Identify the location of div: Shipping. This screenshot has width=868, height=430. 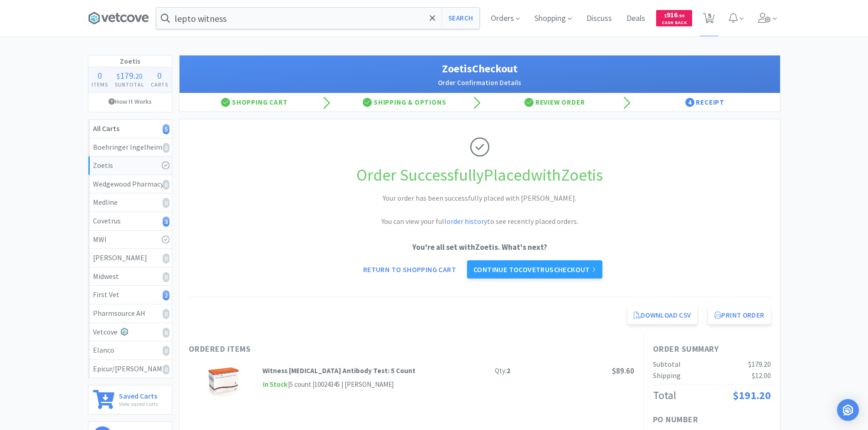
(667, 376).